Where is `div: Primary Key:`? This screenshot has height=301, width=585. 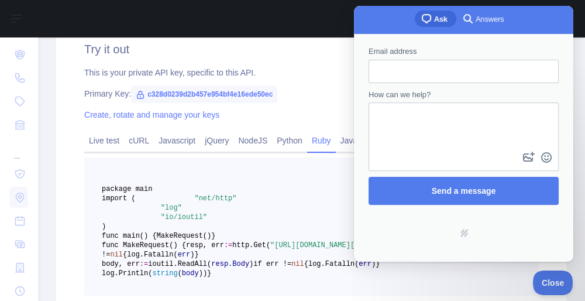
div: Primary Key: is located at coordinates (311, 94).